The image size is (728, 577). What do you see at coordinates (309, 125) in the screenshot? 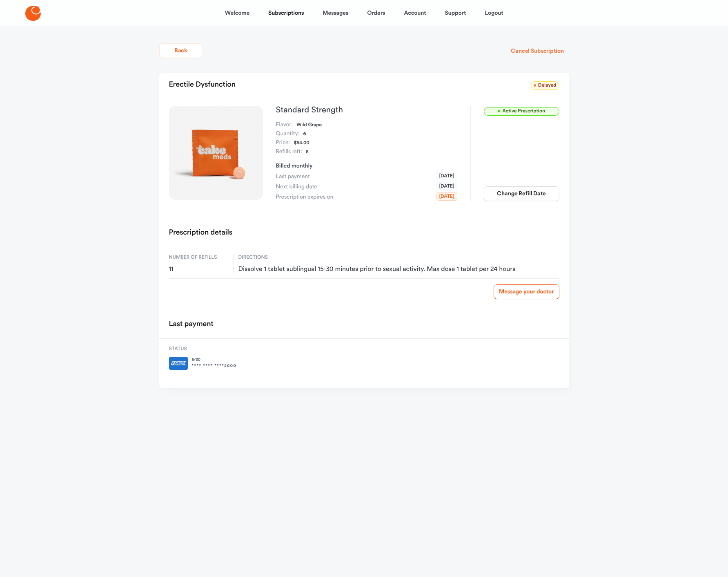
I see `dd: Wild Grape` at bounding box center [309, 125].